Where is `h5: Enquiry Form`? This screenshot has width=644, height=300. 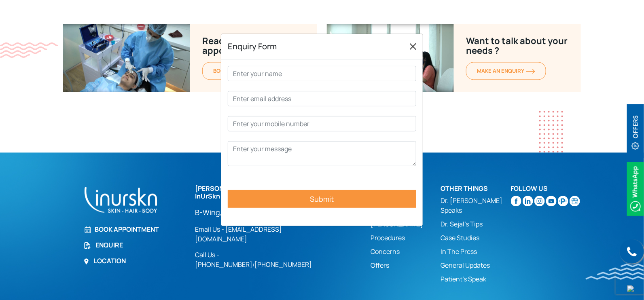
h5: Enquiry Form is located at coordinates (252, 46).